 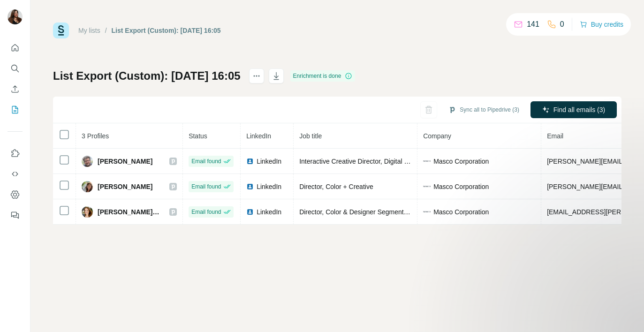 What do you see at coordinates (533, 24) in the screenshot?
I see `p: 141` at bounding box center [533, 24].